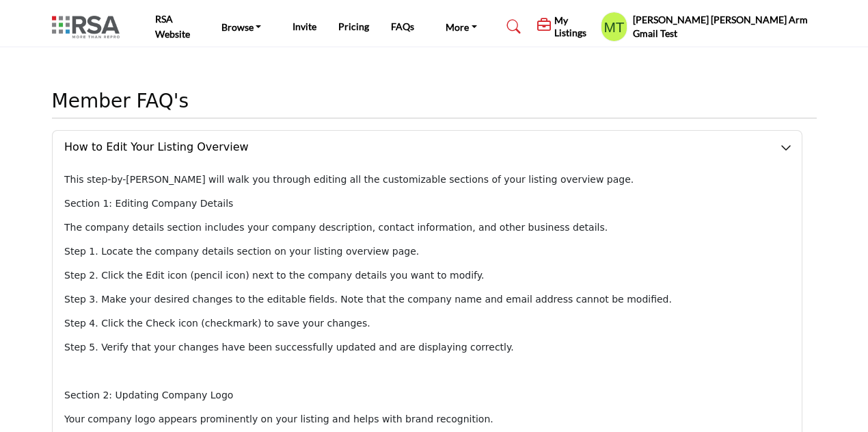 The width and height of the screenshot is (868, 432). I want to click on div: My Listings, so click(565, 26).